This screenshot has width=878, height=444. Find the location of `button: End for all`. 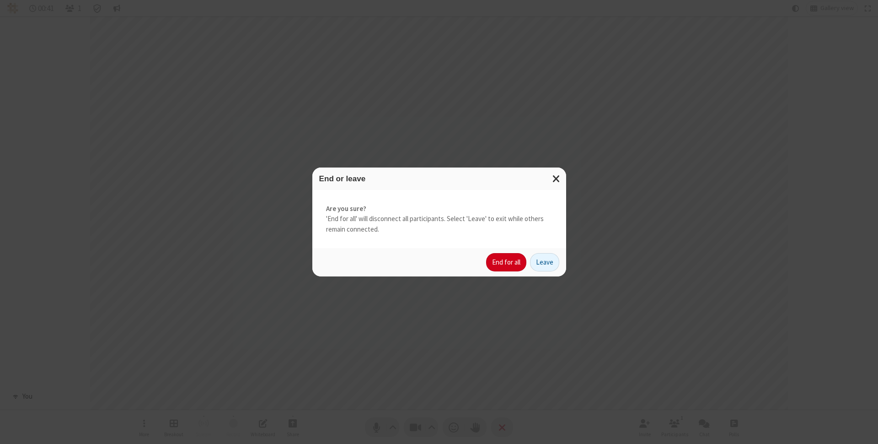

button: End for all is located at coordinates (506, 262).